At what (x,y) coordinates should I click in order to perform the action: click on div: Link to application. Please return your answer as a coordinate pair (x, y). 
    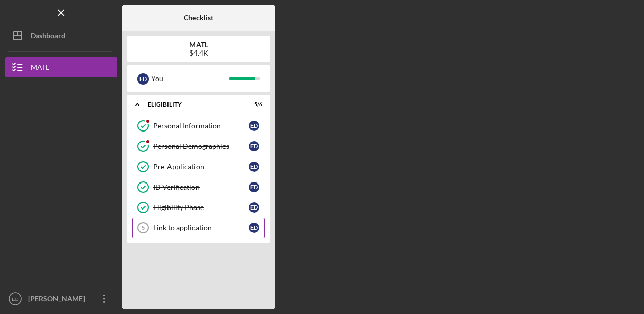
    Looking at the image, I should click on (201, 228).